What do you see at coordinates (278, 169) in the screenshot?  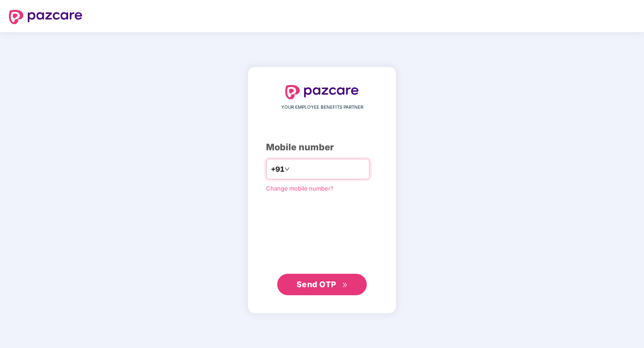 I see `span: +91` at bounding box center [278, 169].